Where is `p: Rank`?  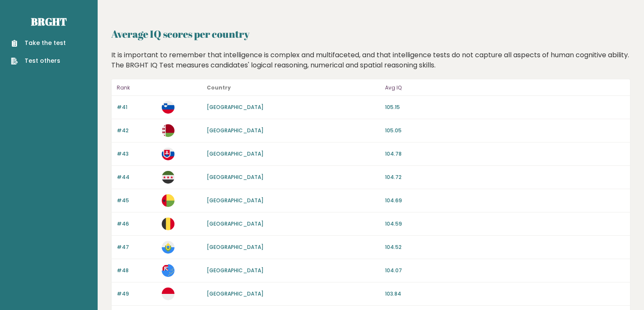
p: Rank is located at coordinates (137, 88).